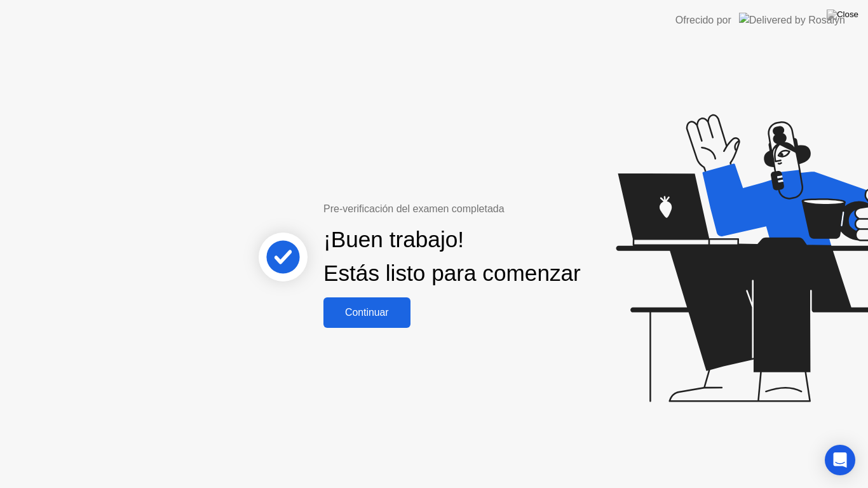 Image resolution: width=868 pixels, height=488 pixels. Describe the element at coordinates (842, 14) in the screenshot. I see `img: Close` at that location.